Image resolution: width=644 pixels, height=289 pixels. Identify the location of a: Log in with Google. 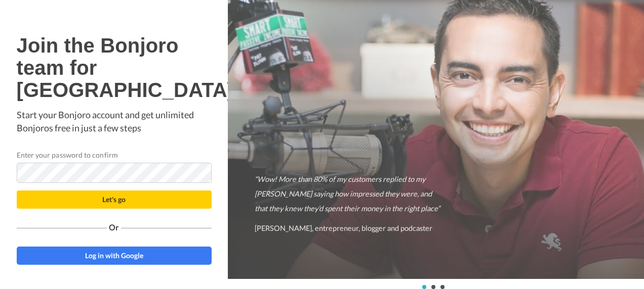
(114, 256).